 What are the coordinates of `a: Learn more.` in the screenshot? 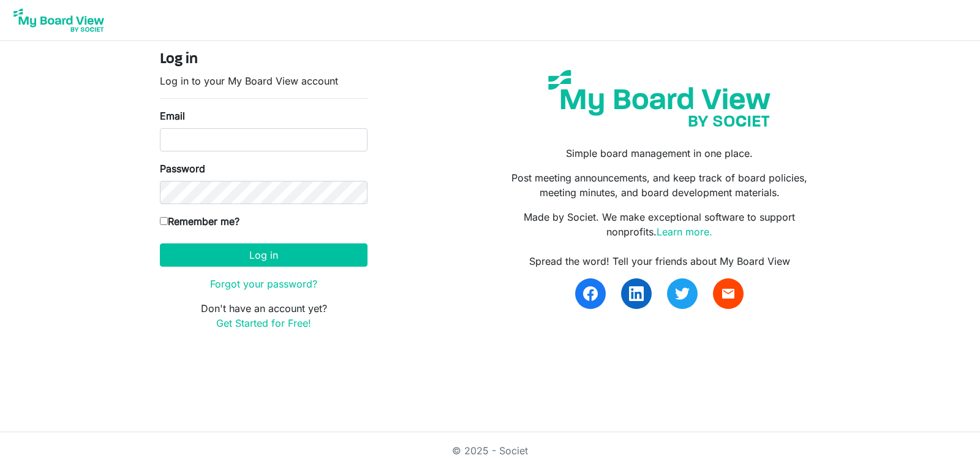 It's located at (684, 232).